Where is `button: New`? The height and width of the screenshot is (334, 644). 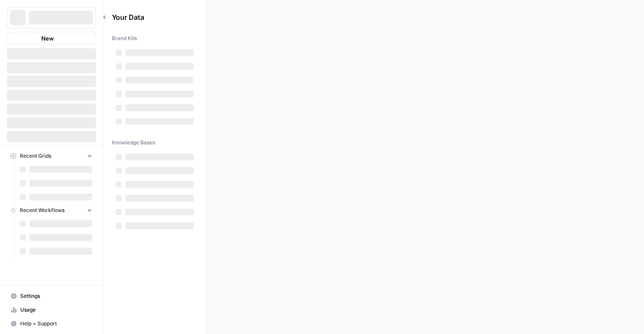 button: New is located at coordinates (51, 39).